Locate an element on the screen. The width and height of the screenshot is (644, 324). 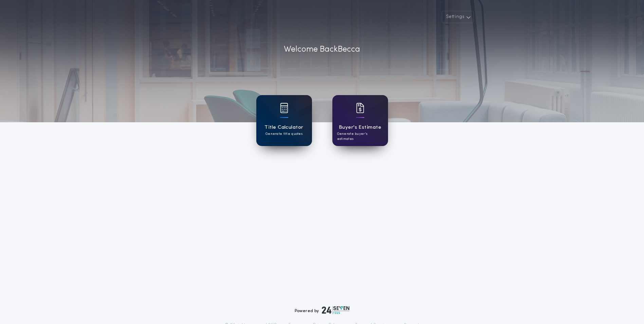
p: Welcome Back Becca is located at coordinates (322, 50).